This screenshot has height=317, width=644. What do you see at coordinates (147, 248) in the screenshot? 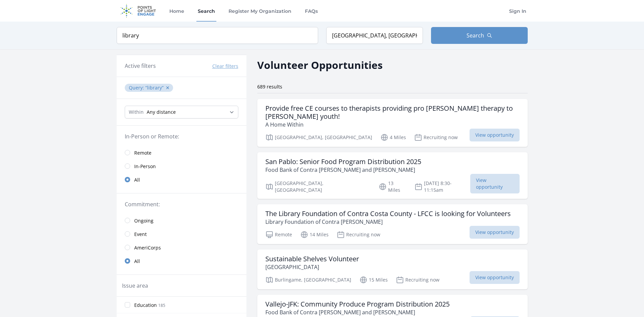
I see `span: AmeriCorps` at bounding box center [147, 248].